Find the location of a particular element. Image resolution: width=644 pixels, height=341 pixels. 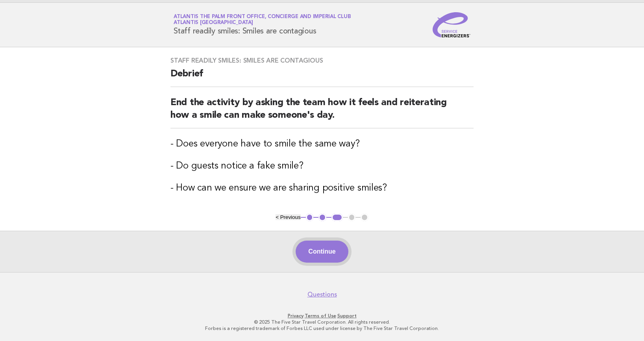

h3: - How can we ensure we are sharing positive smiles? is located at coordinates (322, 188).